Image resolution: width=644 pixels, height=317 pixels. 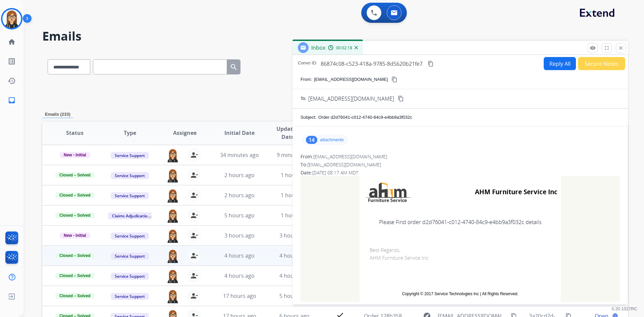 I want to click on span: Claims Adjudication, so click(x=131, y=216).